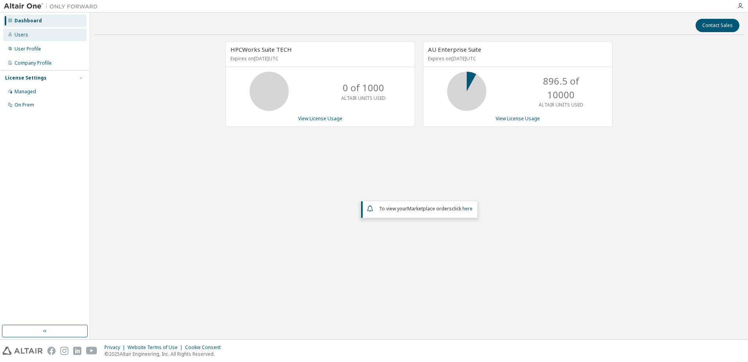 This screenshot has width=748, height=362. I want to click on img: linkedin.svg, so click(77, 350).